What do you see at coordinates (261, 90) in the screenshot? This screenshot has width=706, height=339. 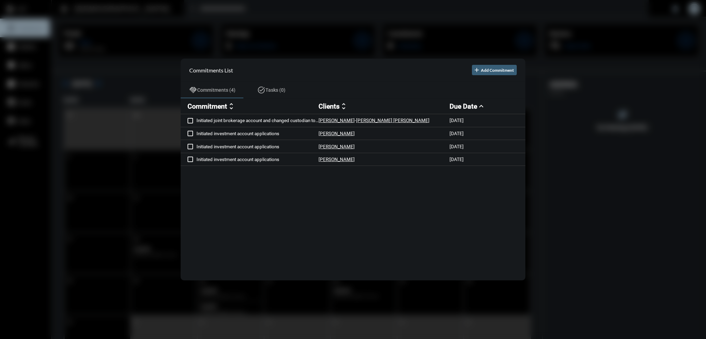 I see `mat-icon: task_alt` at bounding box center [261, 90].